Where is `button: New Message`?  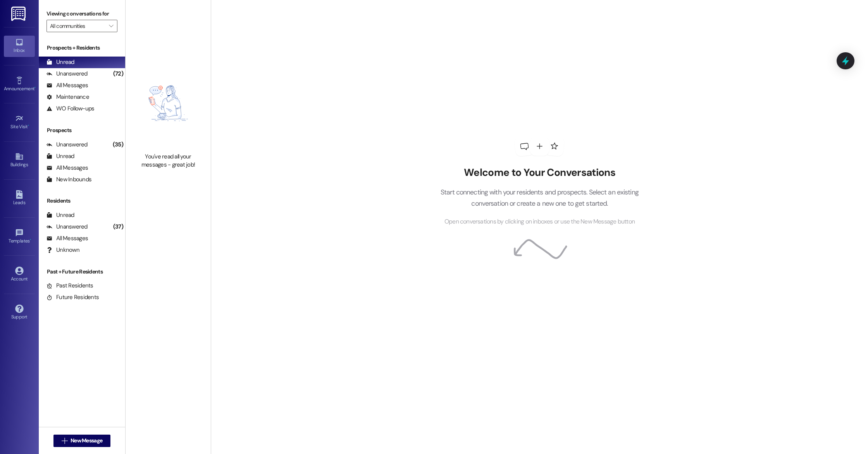
button: New Message is located at coordinates (82, 441).